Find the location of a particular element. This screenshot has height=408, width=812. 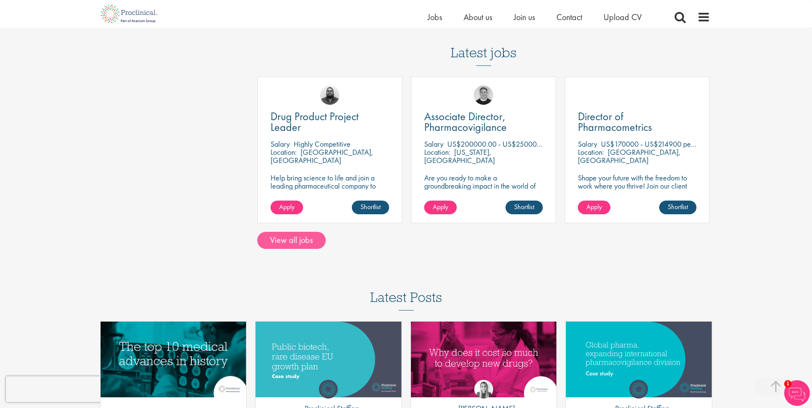

span: Associate Director, Pharmacovigilance is located at coordinates (465, 122).